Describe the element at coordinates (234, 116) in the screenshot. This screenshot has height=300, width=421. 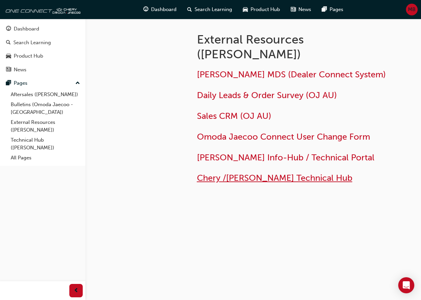
I see `span: Sales CRM (OJ AU)` at that location.